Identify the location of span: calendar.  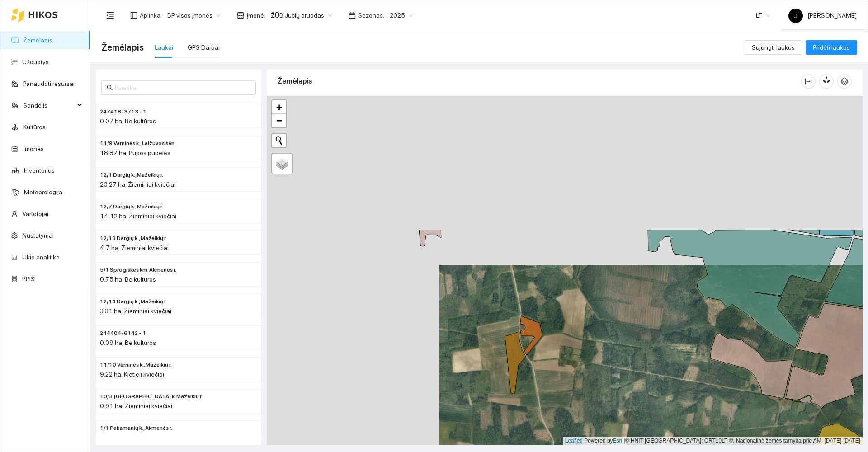
(352, 15).